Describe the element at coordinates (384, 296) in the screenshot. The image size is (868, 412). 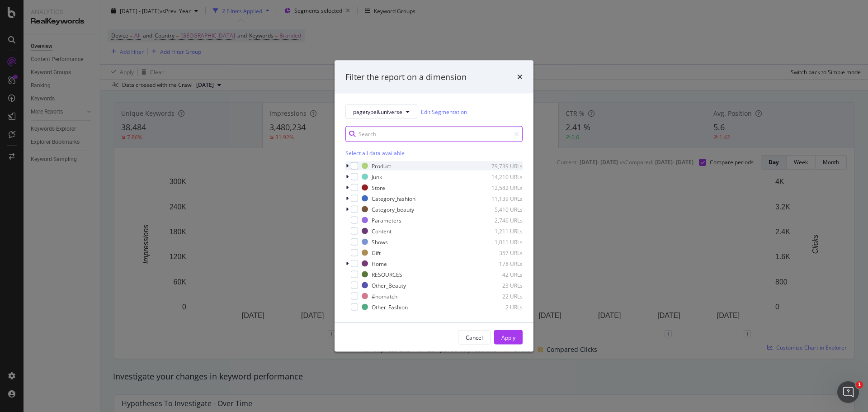
I see `div: #nomatch` at that location.